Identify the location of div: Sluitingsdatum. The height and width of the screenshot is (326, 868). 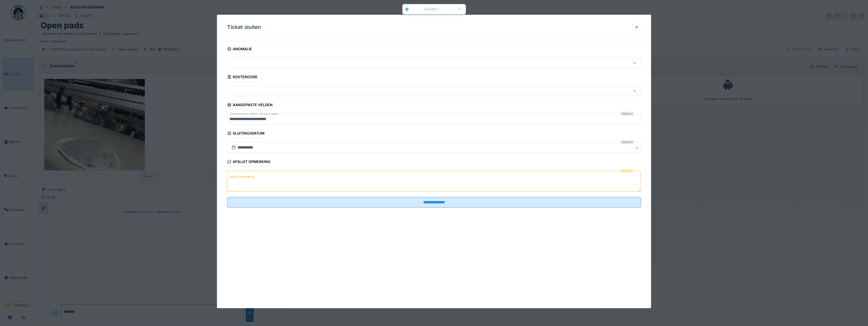
(245, 134).